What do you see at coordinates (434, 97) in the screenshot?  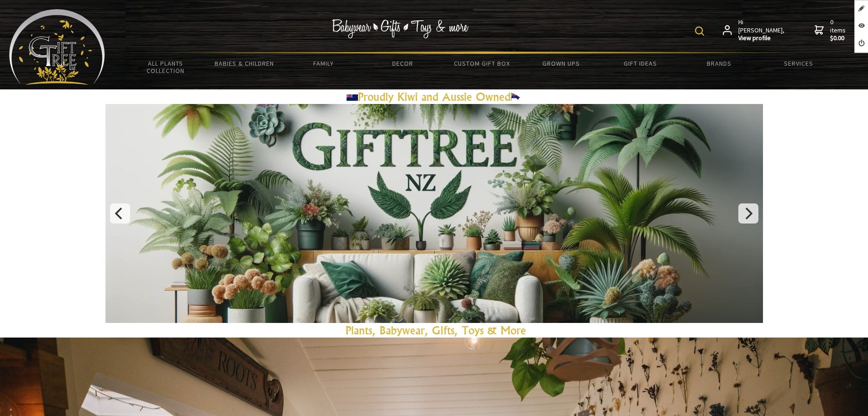 I see `a: Proudly Kiwi and Aussie Owned` at bounding box center [434, 97].